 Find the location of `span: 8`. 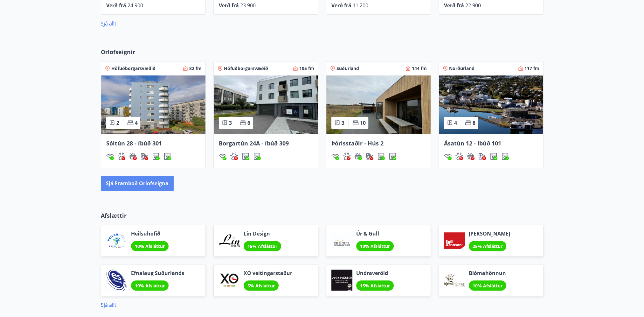

span: 8 is located at coordinates (474, 123).